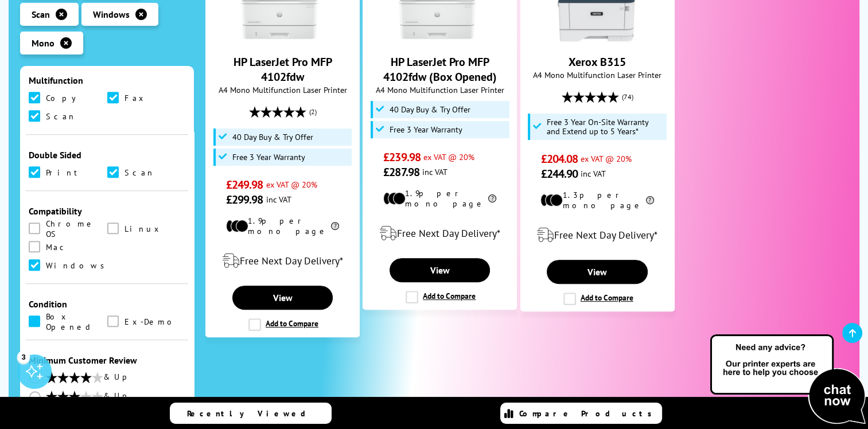 This screenshot has width=868, height=429. Describe the element at coordinates (77, 321) in the screenshot. I see `span: Box Opened` at that location.